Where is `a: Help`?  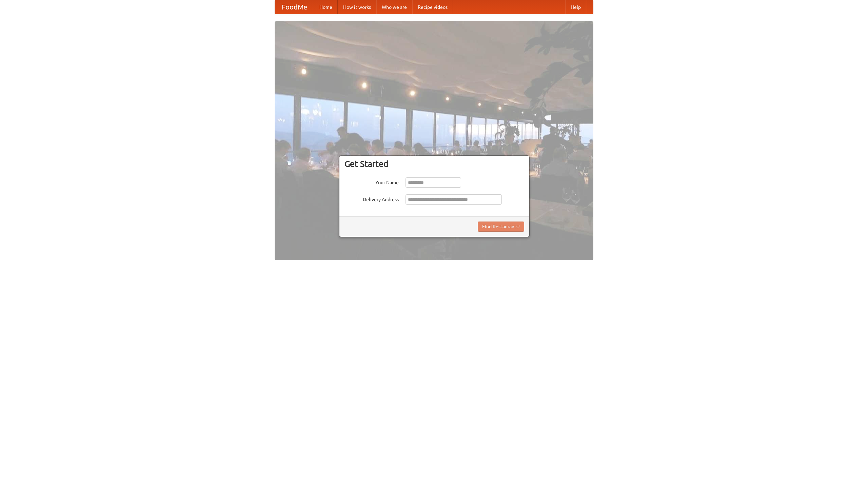
a: Help is located at coordinates (576, 7).